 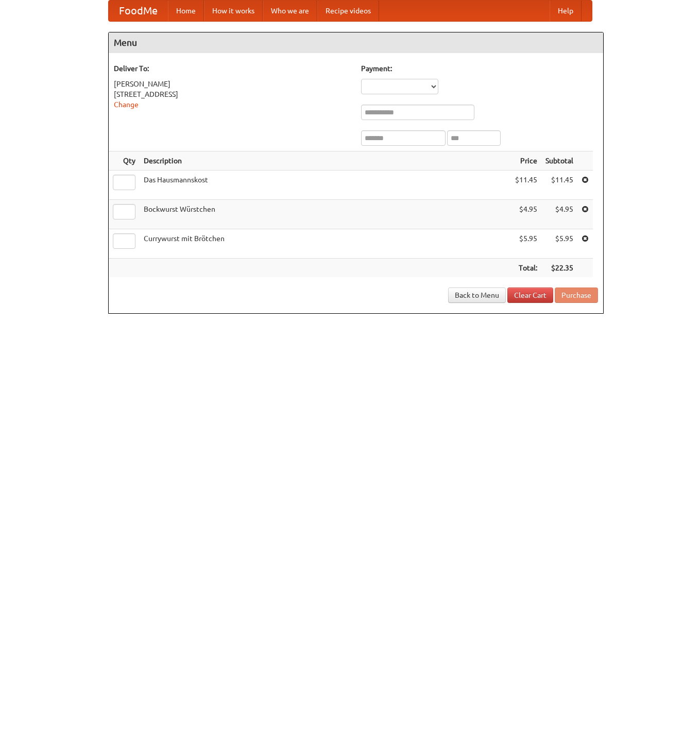 What do you see at coordinates (325, 185) in the screenshot?
I see `td: Das Hausmannskost` at bounding box center [325, 185].